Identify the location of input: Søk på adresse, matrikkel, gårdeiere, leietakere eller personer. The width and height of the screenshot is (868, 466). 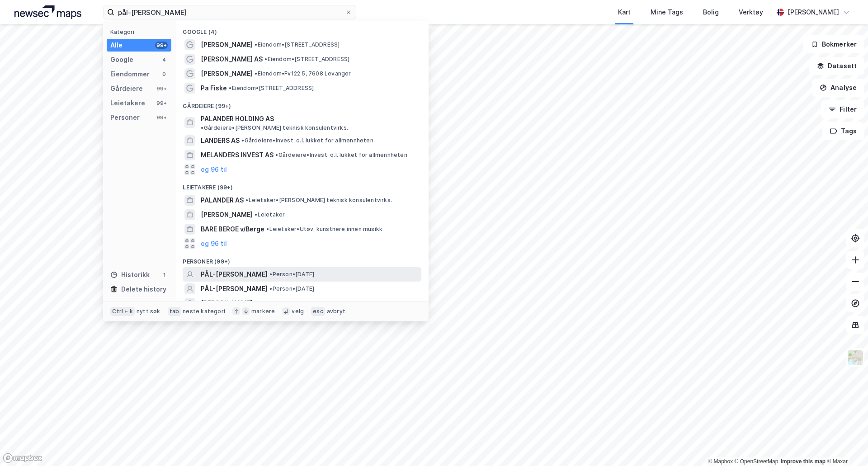
(230, 12).